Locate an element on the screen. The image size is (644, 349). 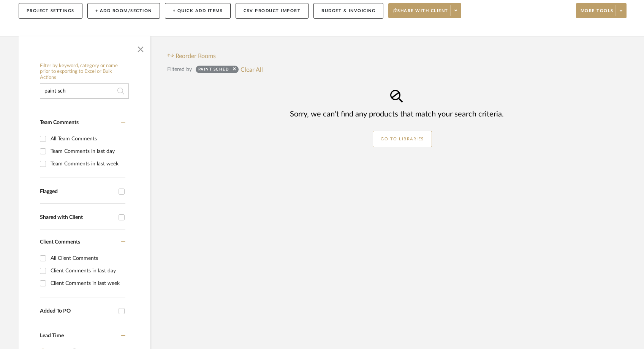
div: Added To PO is located at coordinates (77, 311).